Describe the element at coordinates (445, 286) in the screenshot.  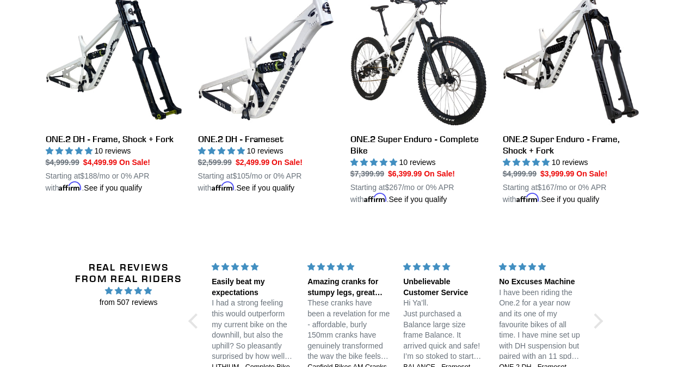
I see `div: Unbelievable Customer Service` at that location.